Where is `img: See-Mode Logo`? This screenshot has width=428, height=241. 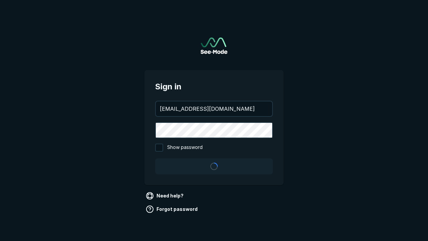 img: See-Mode Logo is located at coordinates (214, 45).